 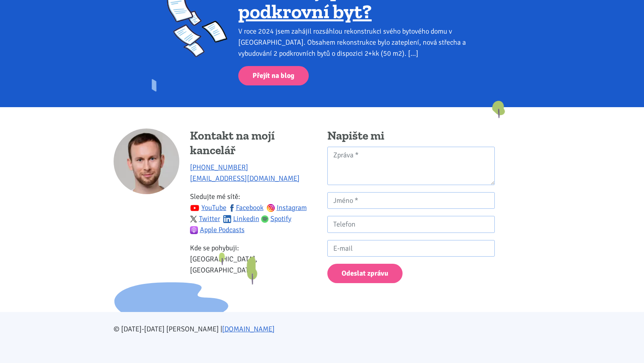 What do you see at coordinates (273, 76) in the screenshot?
I see `a: Přejít na blog` at bounding box center [273, 76].